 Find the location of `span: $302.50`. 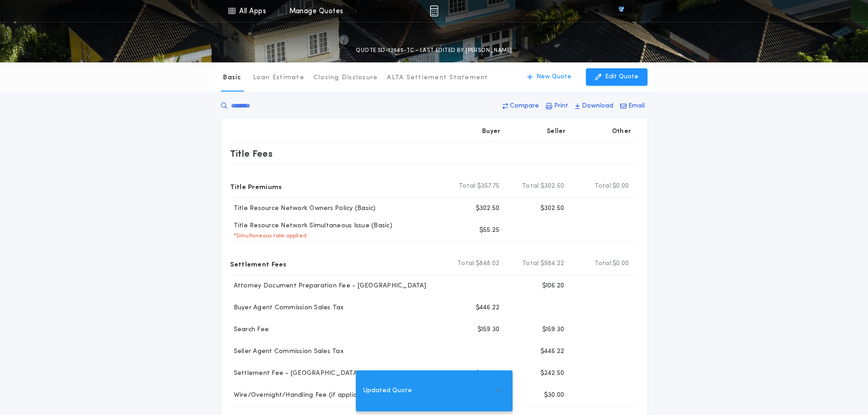

span: $302.50 is located at coordinates (552, 187).